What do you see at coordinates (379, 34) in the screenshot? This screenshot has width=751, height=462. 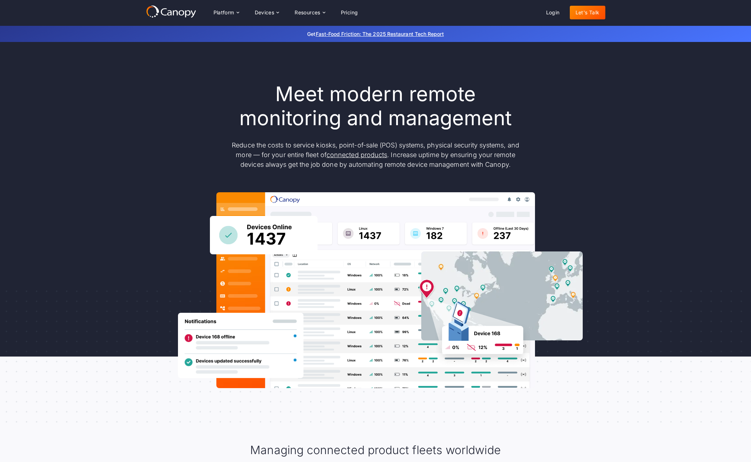 I see `a: Fast-Food Friction: The 2025 Restaurant Tech Report` at bounding box center [379, 34].